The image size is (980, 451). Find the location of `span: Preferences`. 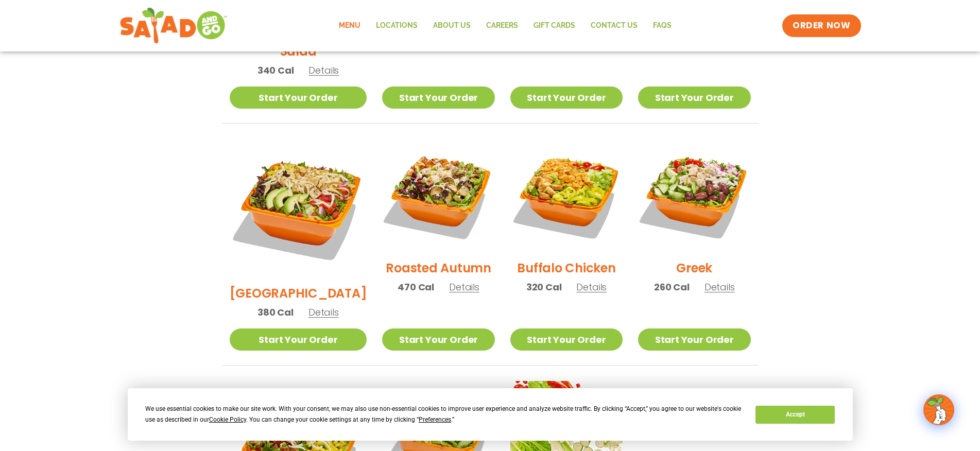

span: Preferences is located at coordinates (434, 420).